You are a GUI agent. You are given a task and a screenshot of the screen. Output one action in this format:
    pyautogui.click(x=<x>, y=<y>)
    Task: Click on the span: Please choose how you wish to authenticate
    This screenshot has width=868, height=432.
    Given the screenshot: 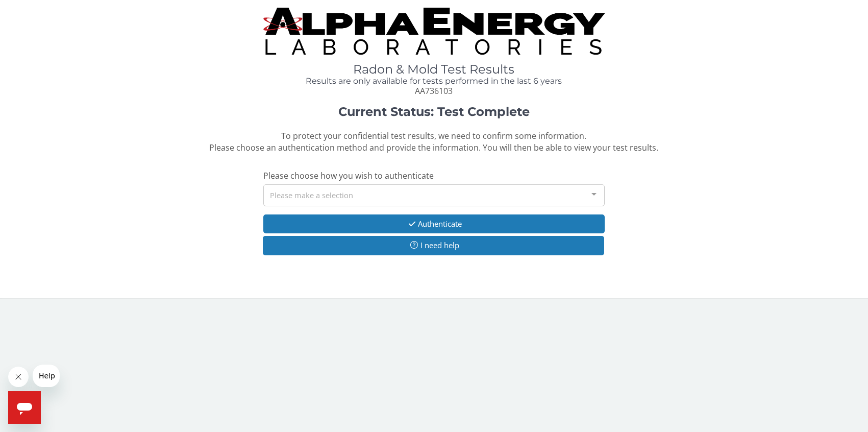 What is the action you would take?
    pyautogui.click(x=348, y=175)
    